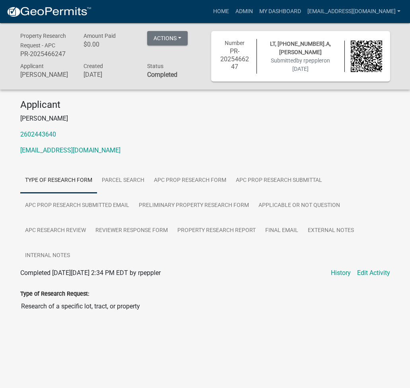 This screenshot has height=388, width=410. Describe the element at coordinates (244, 12) in the screenshot. I see `a: Admin` at that location.